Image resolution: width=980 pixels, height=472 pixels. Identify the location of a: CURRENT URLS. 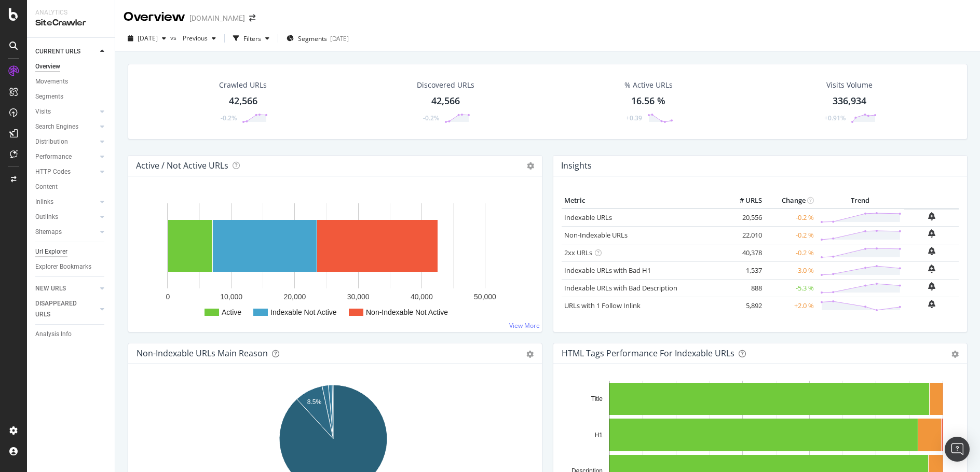
(66, 52).